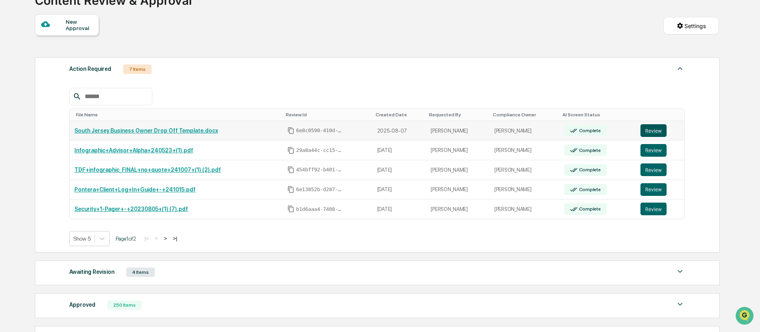 The image size is (760, 332). Describe the element at coordinates (78, 104) in the screenshot. I see `a: 🗄️Attestations` at that location.